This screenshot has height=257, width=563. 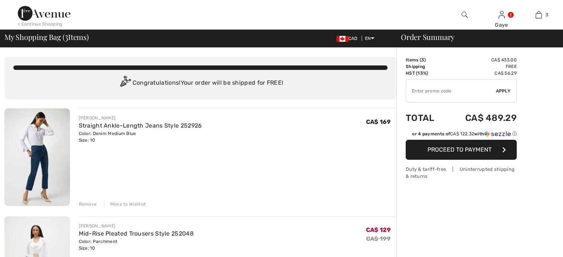 What do you see at coordinates (464, 134) in the screenshot?
I see `div: or 4 payments of with` at bounding box center [464, 134].